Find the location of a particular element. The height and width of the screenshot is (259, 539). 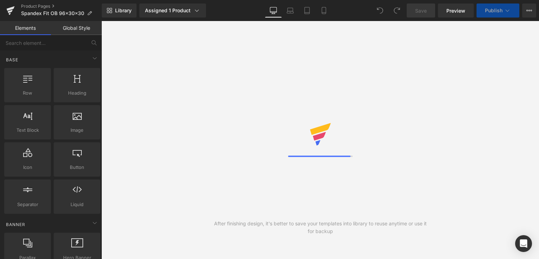

a: Preview is located at coordinates (456, 11).